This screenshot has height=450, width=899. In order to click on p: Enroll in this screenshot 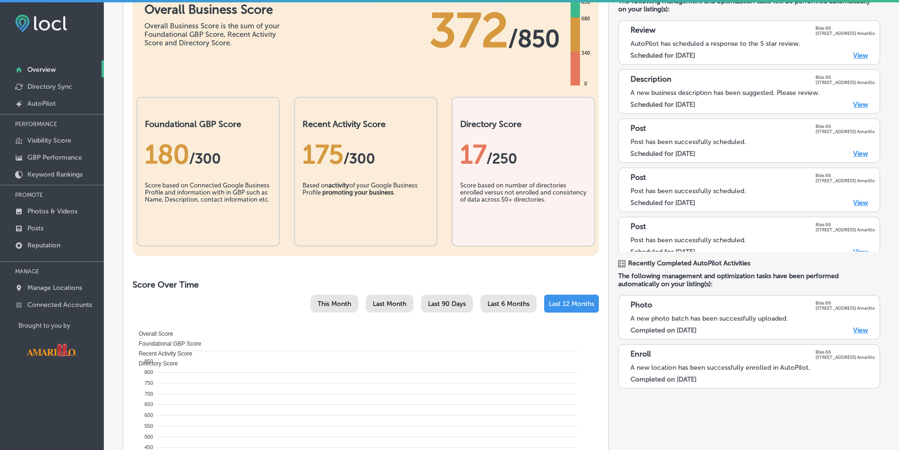, I will do `click(640, 354)`.